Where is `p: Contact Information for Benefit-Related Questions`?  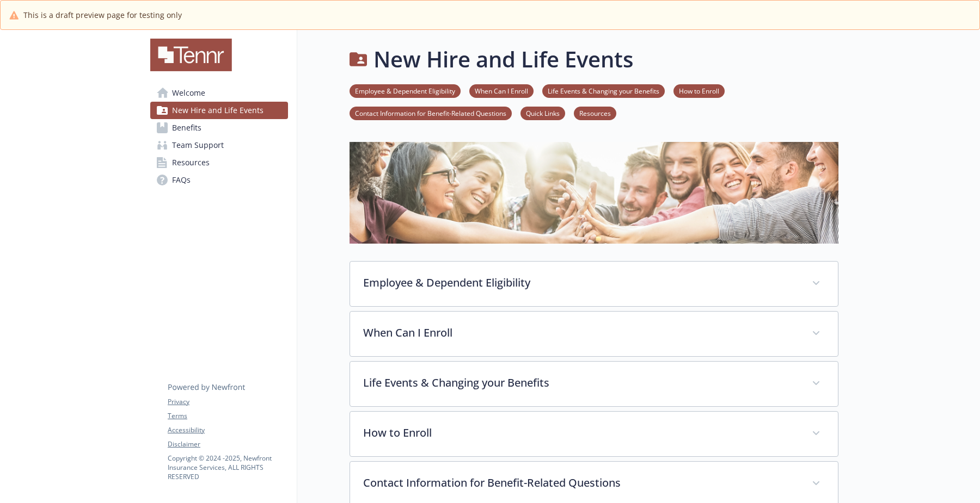 p: Contact Information for Benefit-Related Questions is located at coordinates (580, 483).